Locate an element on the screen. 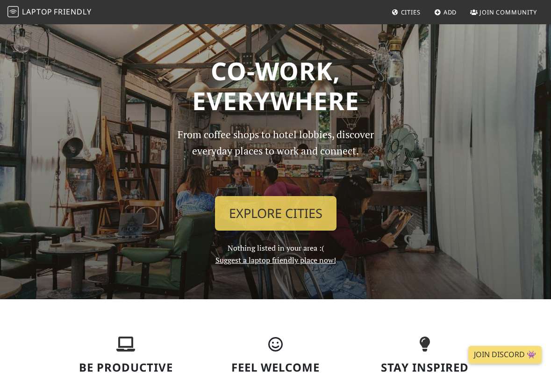  img: LaptopFriendly is located at coordinates (13, 12).